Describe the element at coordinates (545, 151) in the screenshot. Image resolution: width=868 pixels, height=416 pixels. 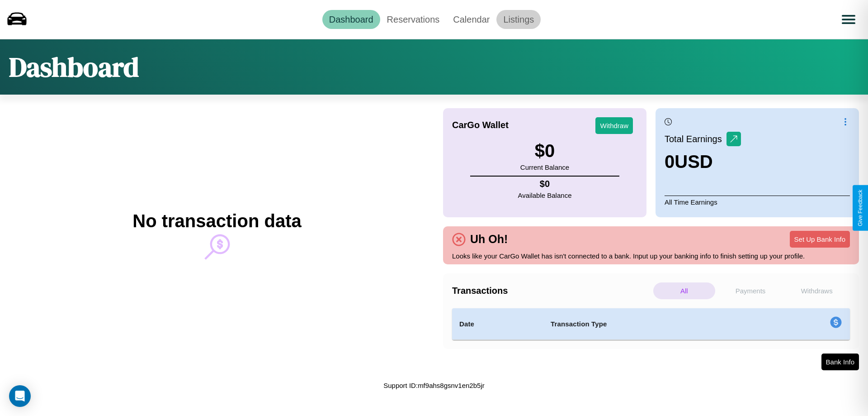
I see `h3: $ 0` at that location.